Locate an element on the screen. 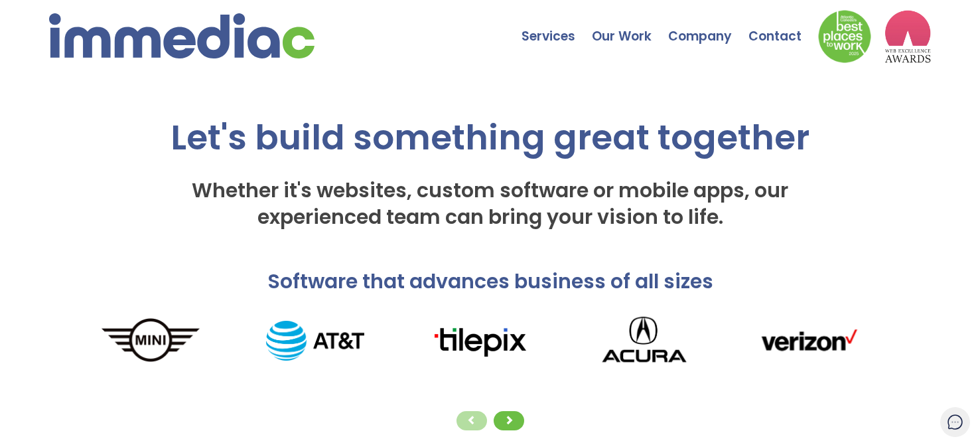  a: Company is located at coordinates (709, 26).